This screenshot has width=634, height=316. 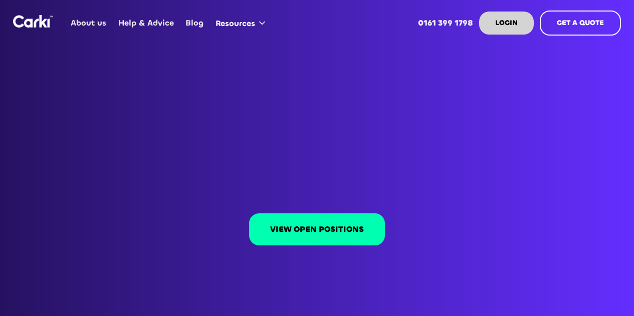 I want to click on a: Logo, so click(x=33, y=21).